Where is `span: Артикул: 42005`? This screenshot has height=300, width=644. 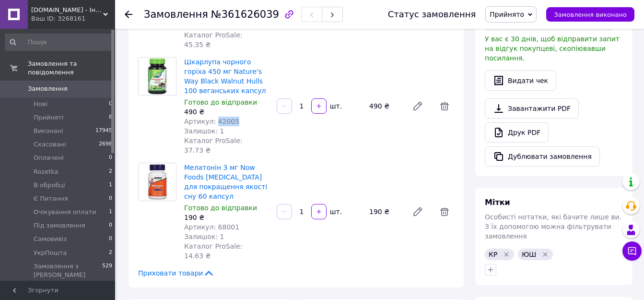 span: Артикул: 42005 is located at coordinates (212, 121).